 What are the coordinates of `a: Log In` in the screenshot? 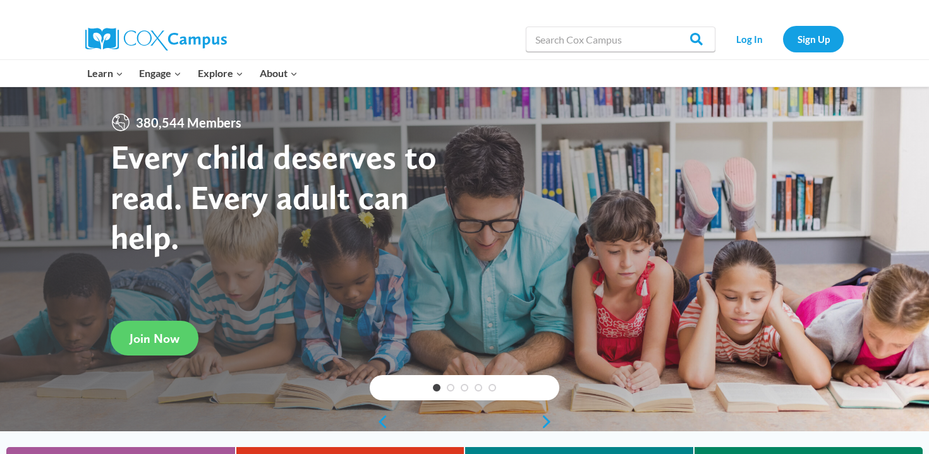 It's located at (749, 39).